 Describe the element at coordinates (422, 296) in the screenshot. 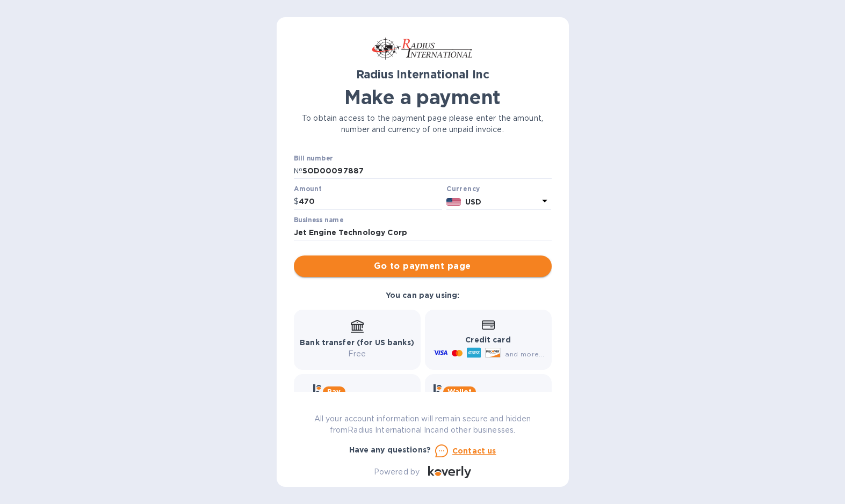

I see `b: You can pay using:` at that location.